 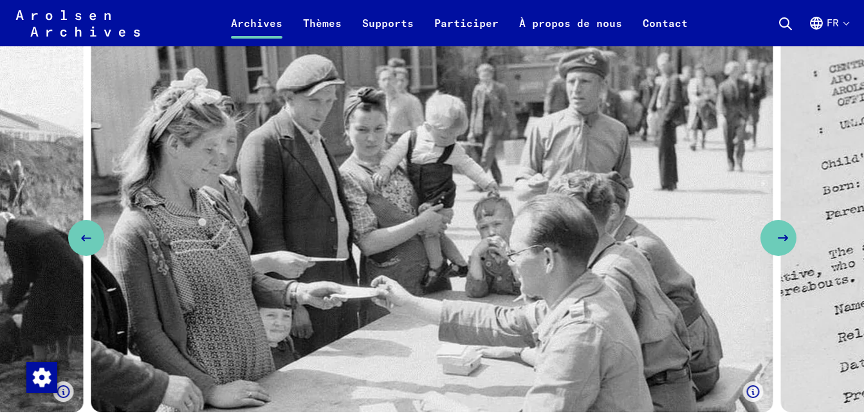 What do you see at coordinates (42, 378) in the screenshot?
I see `img: Modification du consentement` at bounding box center [42, 378].